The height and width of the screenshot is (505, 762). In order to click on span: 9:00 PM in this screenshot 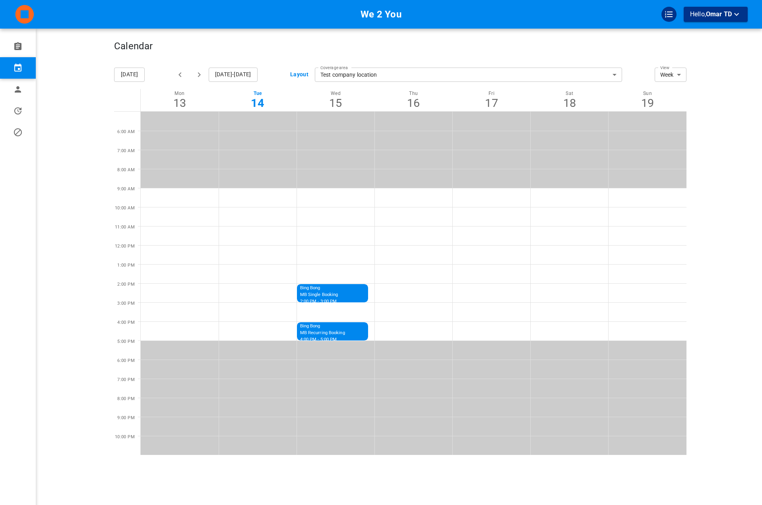, I will do `click(126, 418)`.